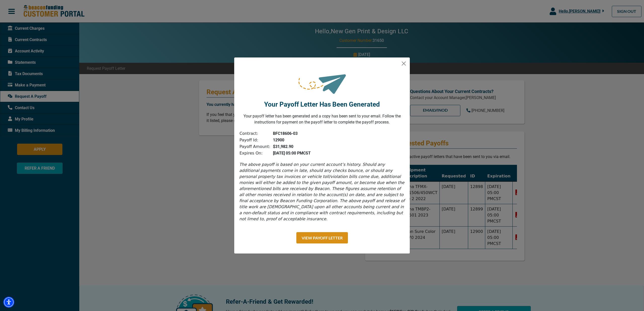  What do you see at coordinates (322, 191) in the screenshot?
I see `i: The above payoff is based on your current account’s history. Should any additional payments come ...` at bounding box center [322, 191].